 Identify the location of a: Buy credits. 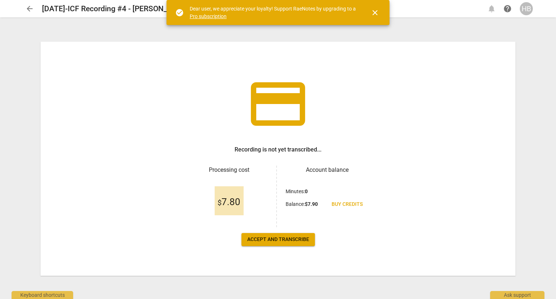
(347, 204).